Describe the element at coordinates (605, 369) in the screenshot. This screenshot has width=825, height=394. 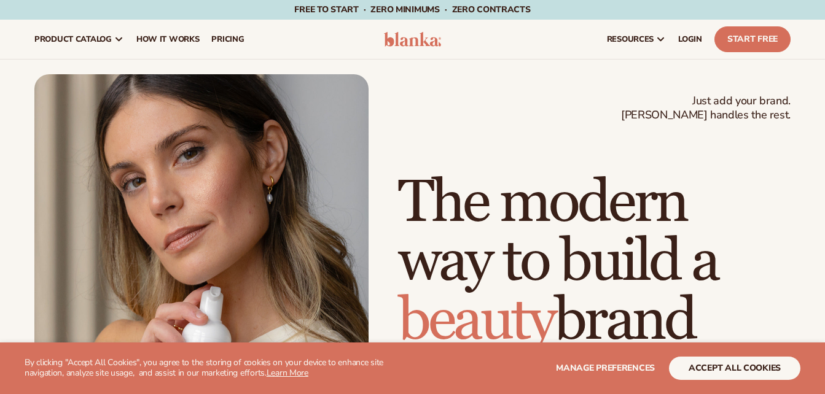
I see `button: Manage preferences` at that location.